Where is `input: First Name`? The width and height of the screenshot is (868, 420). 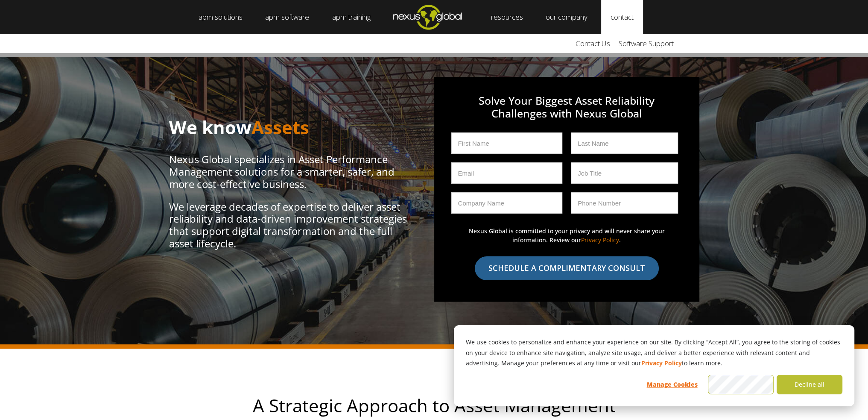
input: First Name is located at coordinates (507, 143).